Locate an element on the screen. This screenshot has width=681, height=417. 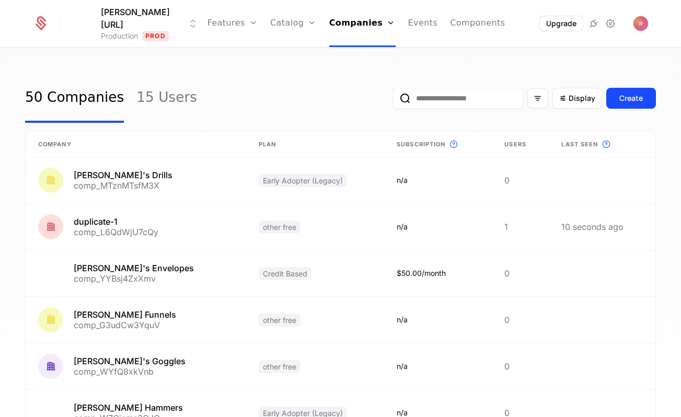
span: Last seen is located at coordinates (580, 144).